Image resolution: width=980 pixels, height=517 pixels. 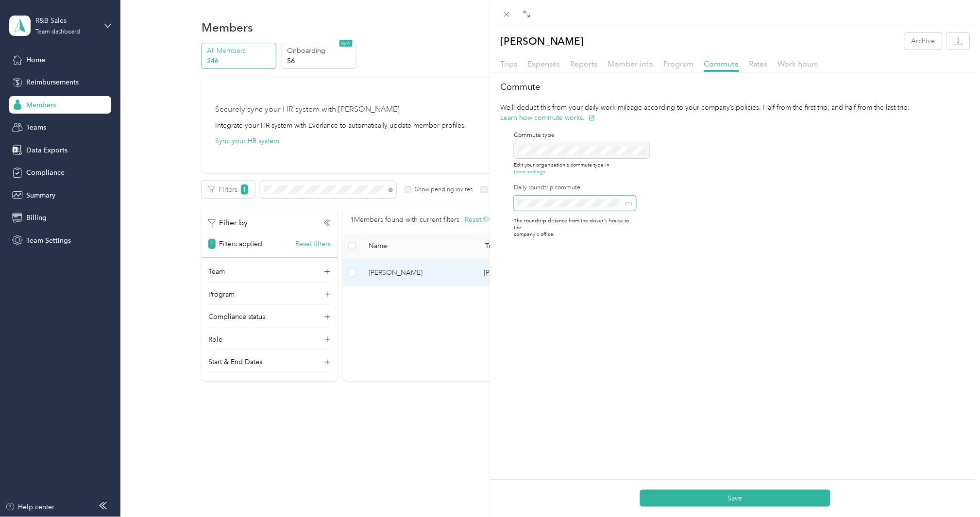 What do you see at coordinates (735, 112) in the screenshot?
I see `p: We’ll deduct this from your daily work mileage according to your company’s policies. Half from th...` at bounding box center [735, 112].